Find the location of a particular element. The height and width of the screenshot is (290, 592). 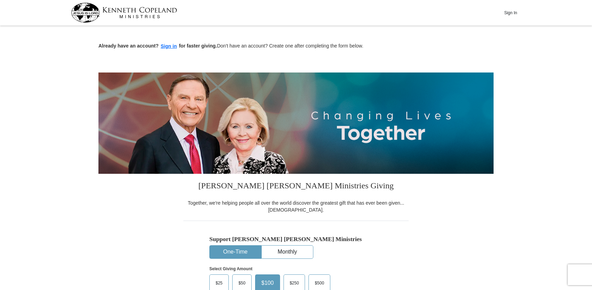

div: Together, we're helping people all over the world discover the greatest gift that has ever been g... is located at coordinates (296, 206).